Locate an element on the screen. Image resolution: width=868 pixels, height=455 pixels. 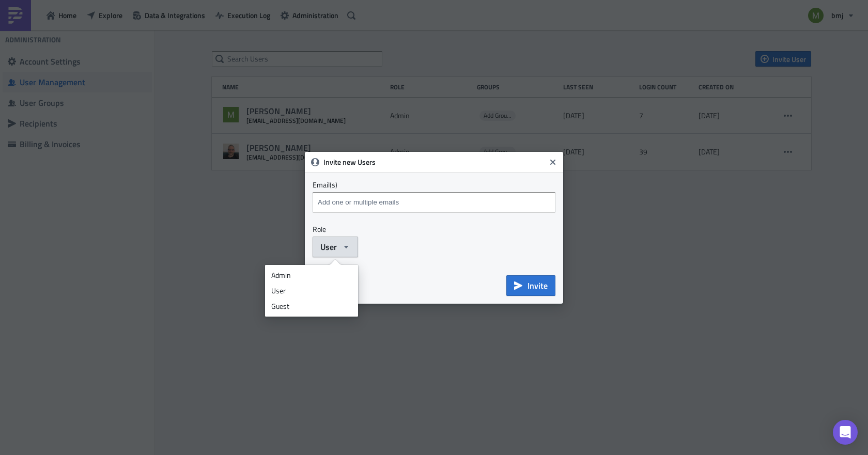
div: User is located at coordinates (311, 291).